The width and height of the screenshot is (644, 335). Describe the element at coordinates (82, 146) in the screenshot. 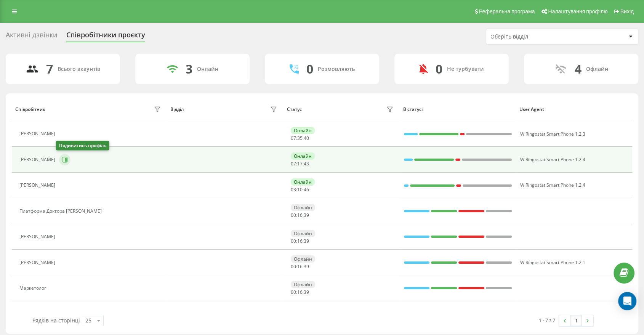

I see `div: Подивитись профіль` at that location.